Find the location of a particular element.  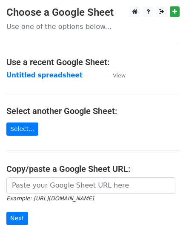

small: View is located at coordinates (119, 75).